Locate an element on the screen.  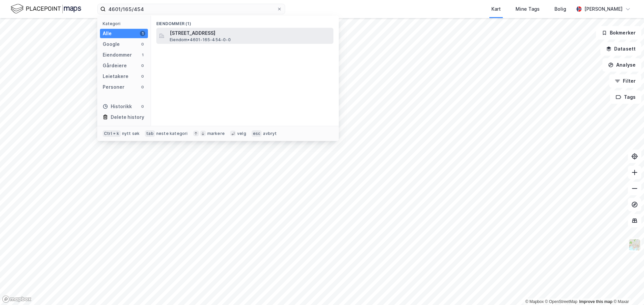
div: velg is located at coordinates (242, 134).